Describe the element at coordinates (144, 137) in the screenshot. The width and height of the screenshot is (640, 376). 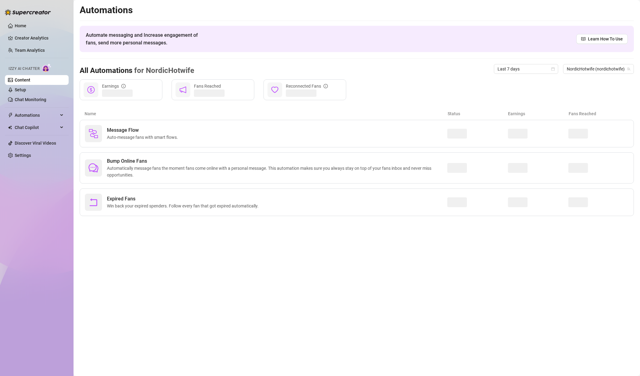
I see `span: Auto-message fans with smart flows.` at that location.